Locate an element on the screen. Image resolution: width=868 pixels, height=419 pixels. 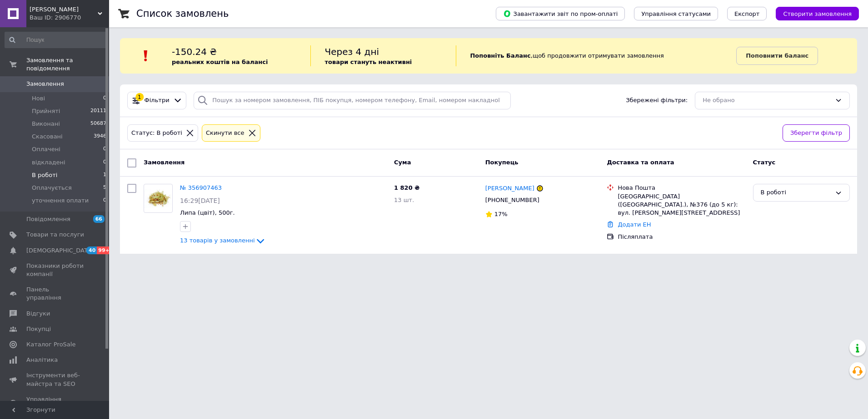
span: Зберегти фільтр is located at coordinates (816, 133).